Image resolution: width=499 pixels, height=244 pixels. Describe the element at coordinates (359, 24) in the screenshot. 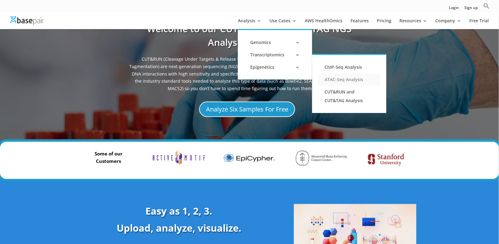

I see `a: Features` at that location.